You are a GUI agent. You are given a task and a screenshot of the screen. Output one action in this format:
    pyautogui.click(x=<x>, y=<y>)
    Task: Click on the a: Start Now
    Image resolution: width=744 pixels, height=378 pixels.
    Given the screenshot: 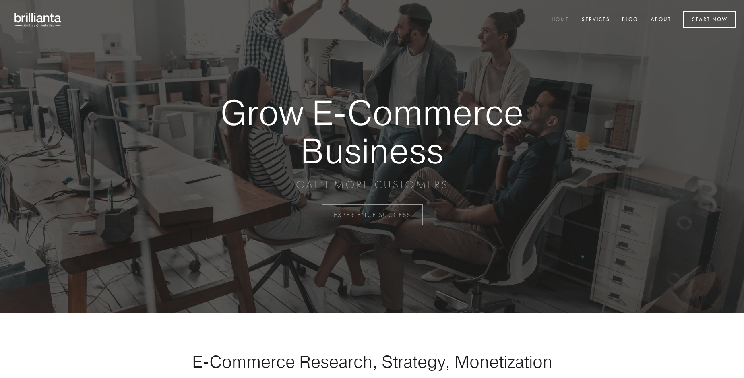 What is the action you would take?
    pyautogui.click(x=709, y=19)
    